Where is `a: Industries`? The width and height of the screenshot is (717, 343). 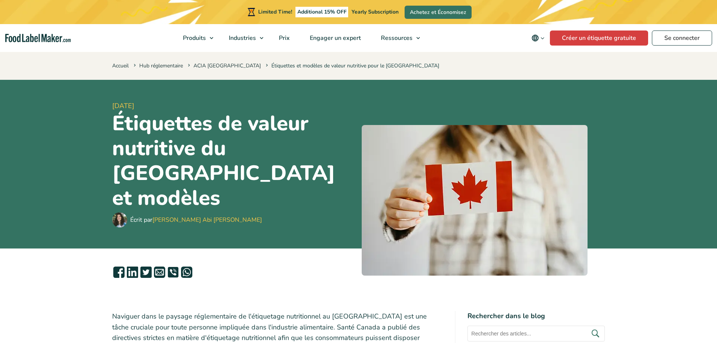 a: Industries is located at coordinates (243, 38).